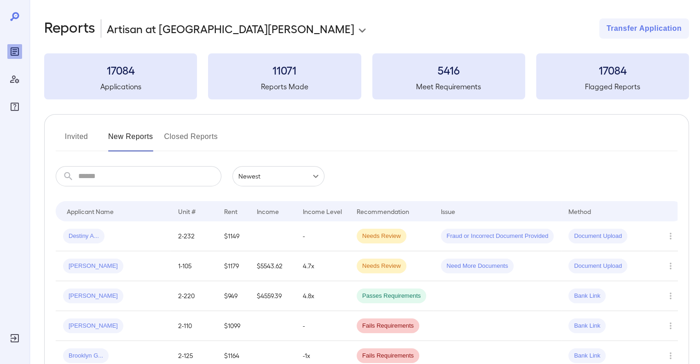  What do you see at coordinates (322, 266) in the screenshot?
I see `td: 4.7x` at bounding box center [322, 266].